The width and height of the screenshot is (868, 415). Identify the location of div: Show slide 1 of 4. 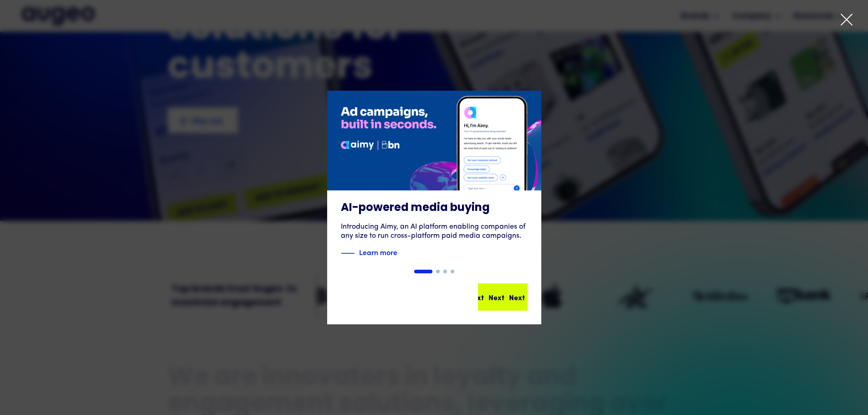
(423, 272).